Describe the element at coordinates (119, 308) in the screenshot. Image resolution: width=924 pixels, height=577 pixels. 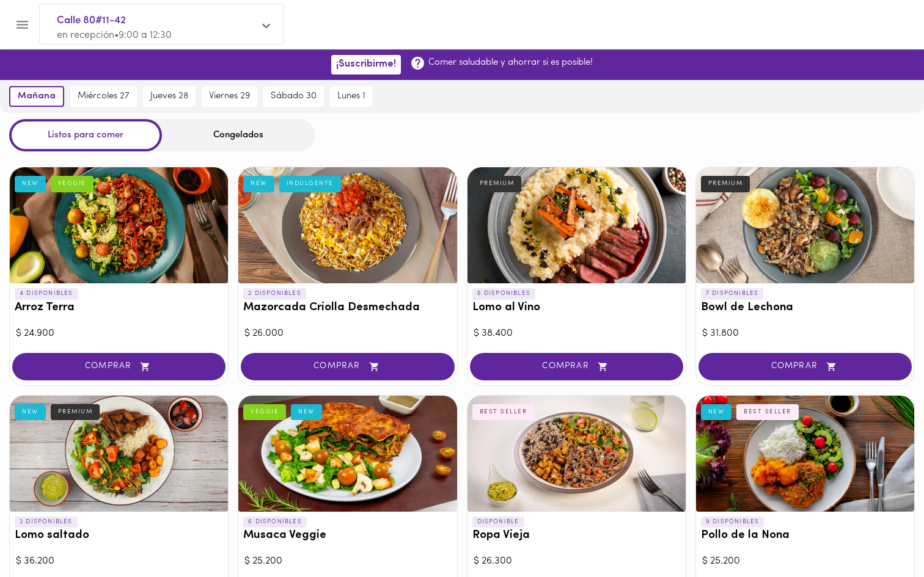
I see `h3: Arroz Terra` at that location.